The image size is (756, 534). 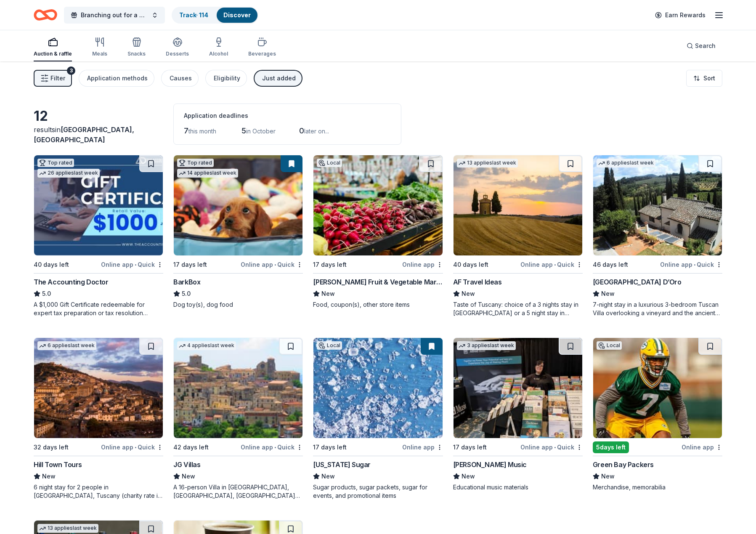 I want to click on div: Auction & raffle, so click(x=52, y=54).